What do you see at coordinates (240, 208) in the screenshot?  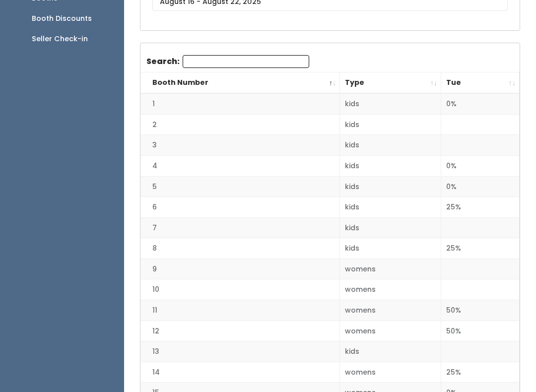 I see `td: 6` at bounding box center [240, 208].